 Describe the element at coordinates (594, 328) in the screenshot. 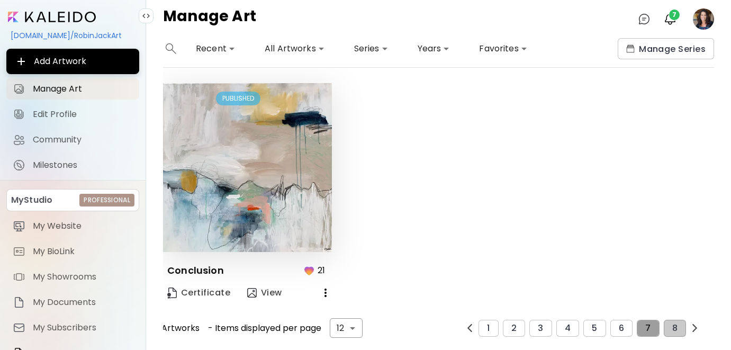

I see `button: 5` at that location.